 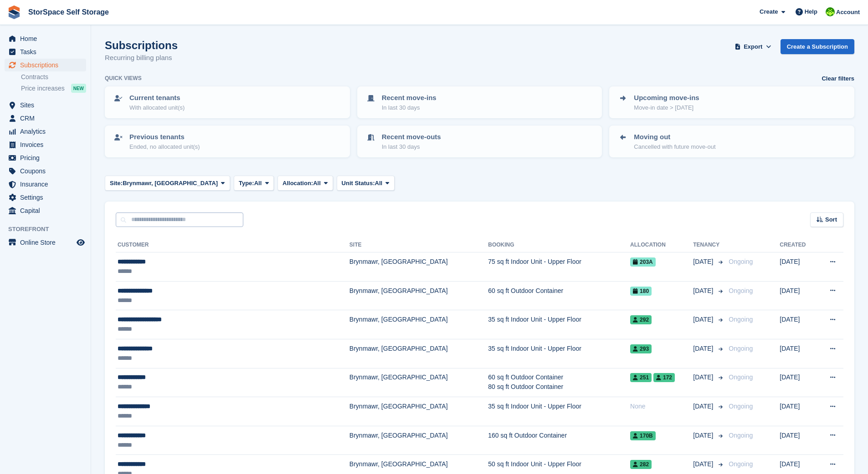 I want to click on span: Unit Status:, so click(x=358, y=183).